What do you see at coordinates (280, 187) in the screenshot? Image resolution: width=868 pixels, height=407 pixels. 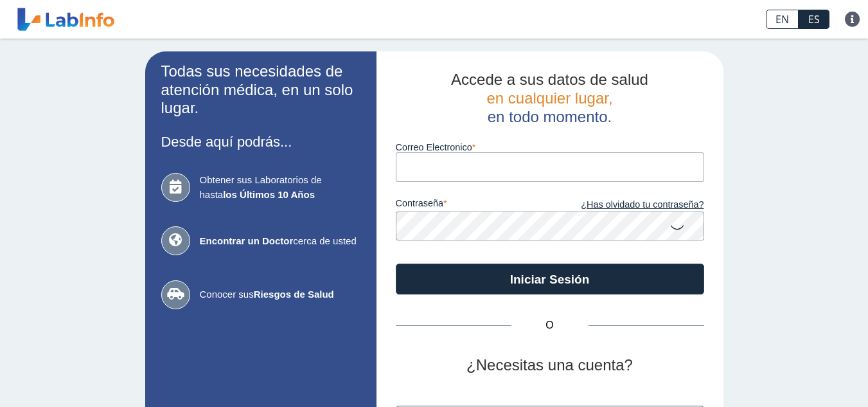 I see `span: Obtener sus Laboratorios de hasta` at bounding box center [280, 187].